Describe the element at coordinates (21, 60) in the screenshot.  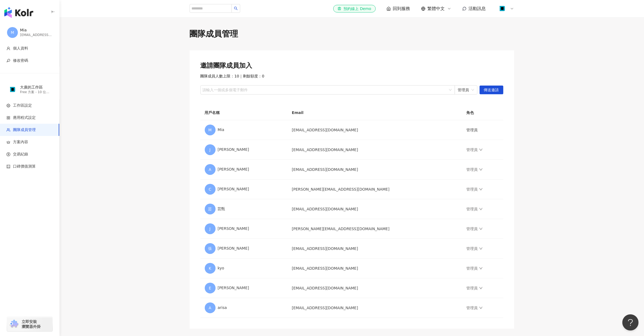
I see `span: 修改密碼` at that location.